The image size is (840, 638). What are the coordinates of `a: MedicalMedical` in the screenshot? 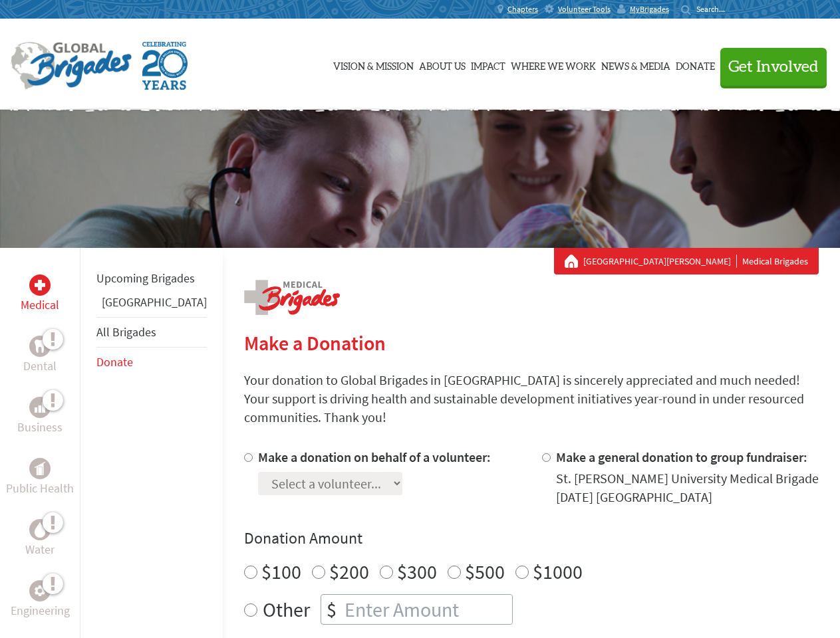 It's located at (40, 295).